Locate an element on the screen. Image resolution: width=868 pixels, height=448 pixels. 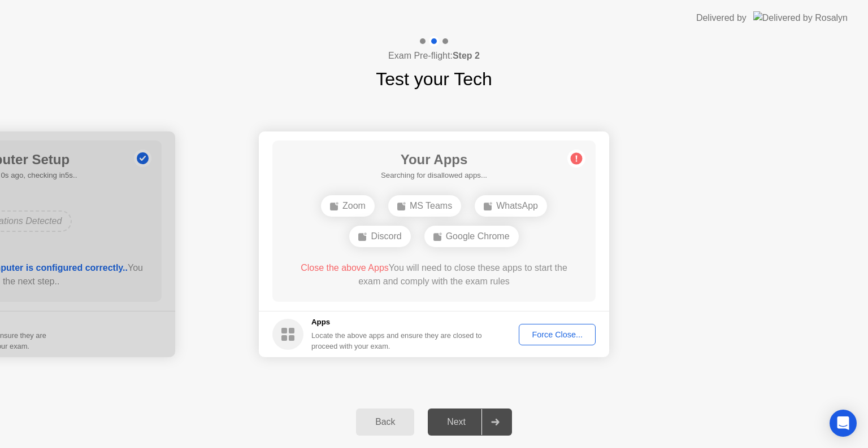
div: Open Intercom Messenger is located at coordinates (843, 423).